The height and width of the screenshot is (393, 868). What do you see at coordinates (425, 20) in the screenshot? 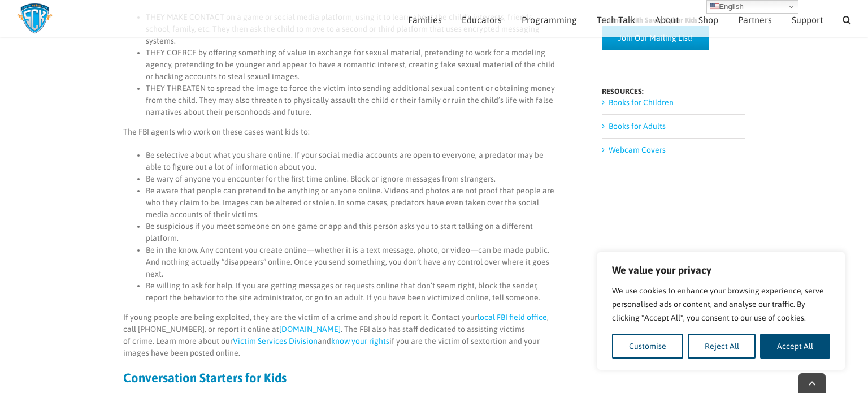
I see `span: Families` at bounding box center [425, 20].